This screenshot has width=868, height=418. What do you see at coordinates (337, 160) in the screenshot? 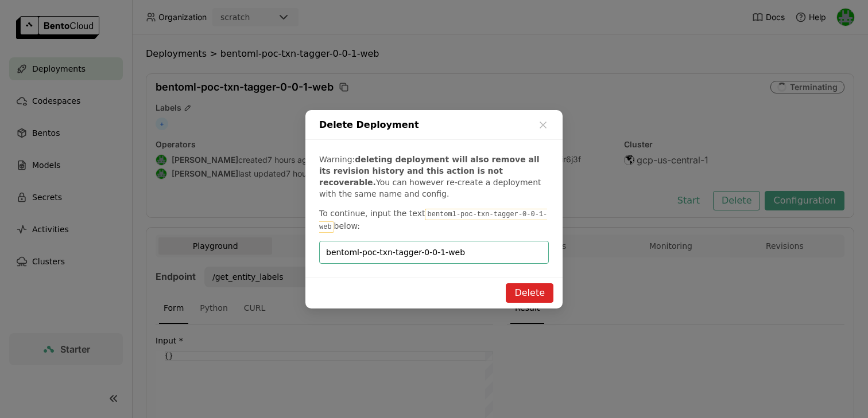
I see `span: Warning:` at bounding box center [337, 160].